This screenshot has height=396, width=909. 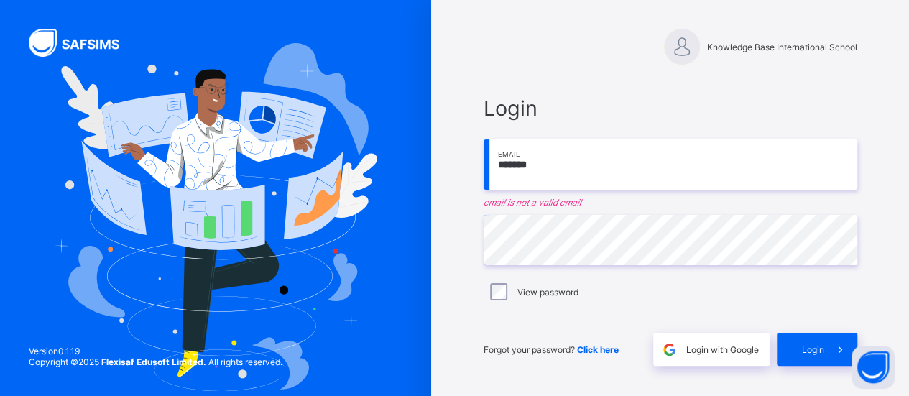 What do you see at coordinates (781, 47) in the screenshot?
I see `span: Knowledge Base International School` at bounding box center [781, 47].